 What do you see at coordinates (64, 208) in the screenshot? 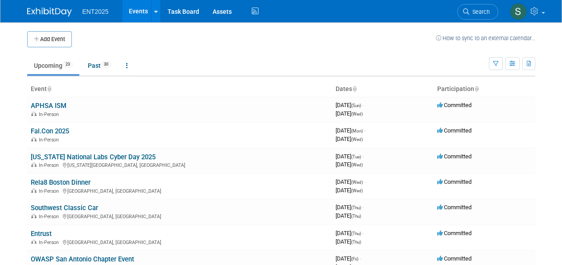
I see `a: Southwest Classic Car` at bounding box center [64, 208].